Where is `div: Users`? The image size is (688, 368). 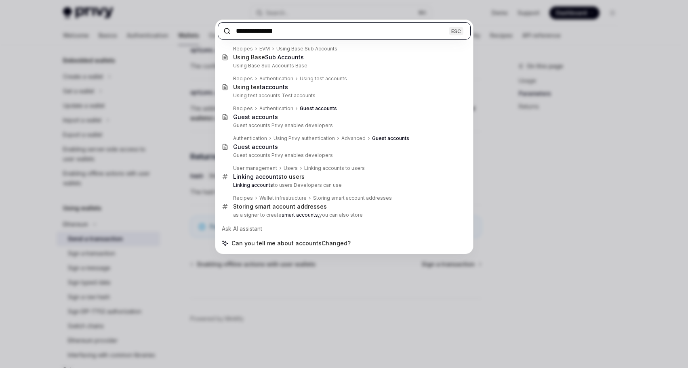 div: Users is located at coordinates (290, 168).